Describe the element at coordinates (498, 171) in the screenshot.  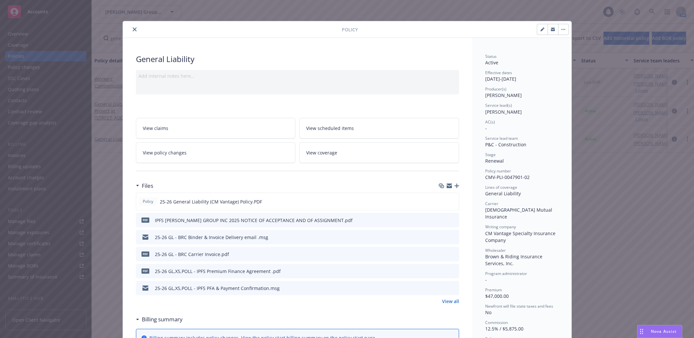
I see `span: Policy number` at that location.